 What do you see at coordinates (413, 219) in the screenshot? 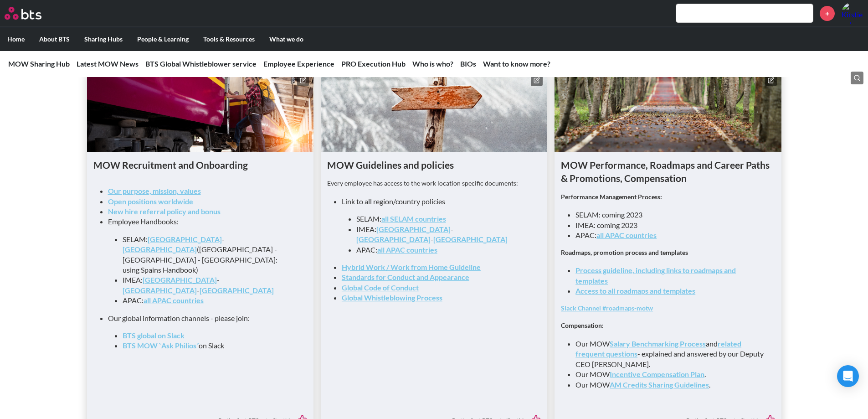
I see `a: all SELAM countries` at bounding box center [413, 219].